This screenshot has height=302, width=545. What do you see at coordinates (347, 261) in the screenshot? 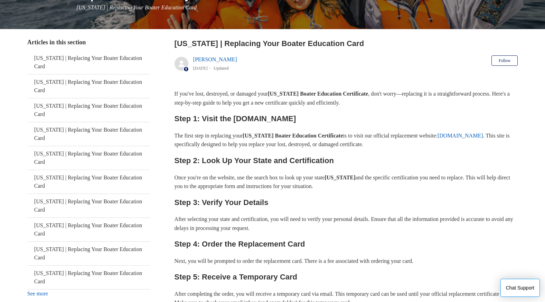
I see `p: Next, you will be prompted to order the replacement card. There is a fee associated with ordering...` at bounding box center [347, 261].